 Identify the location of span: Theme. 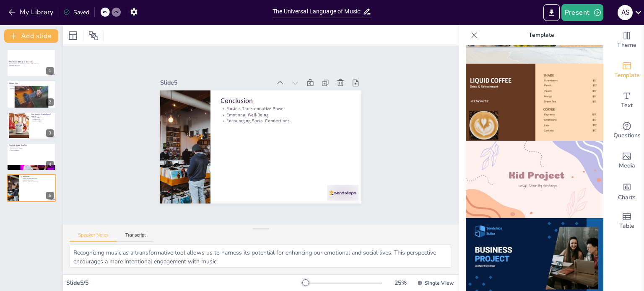
(626, 45).